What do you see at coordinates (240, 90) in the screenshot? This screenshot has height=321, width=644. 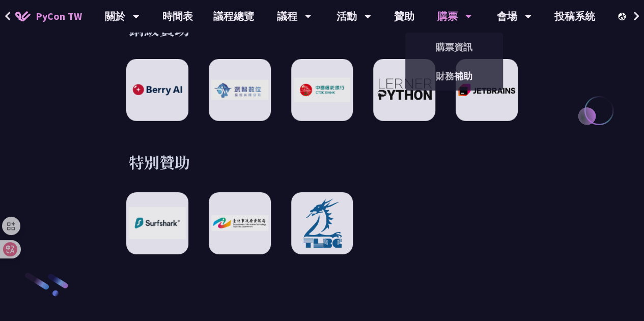 I see `img: 深智數位` at bounding box center [240, 90].